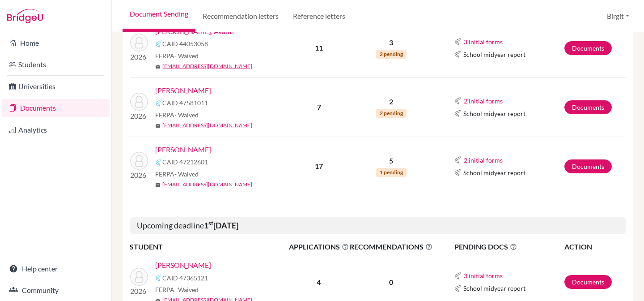 This screenshot has width=644, height=301. Describe the element at coordinates (55, 64) in the screenshot. I see `a: Students` at that location.